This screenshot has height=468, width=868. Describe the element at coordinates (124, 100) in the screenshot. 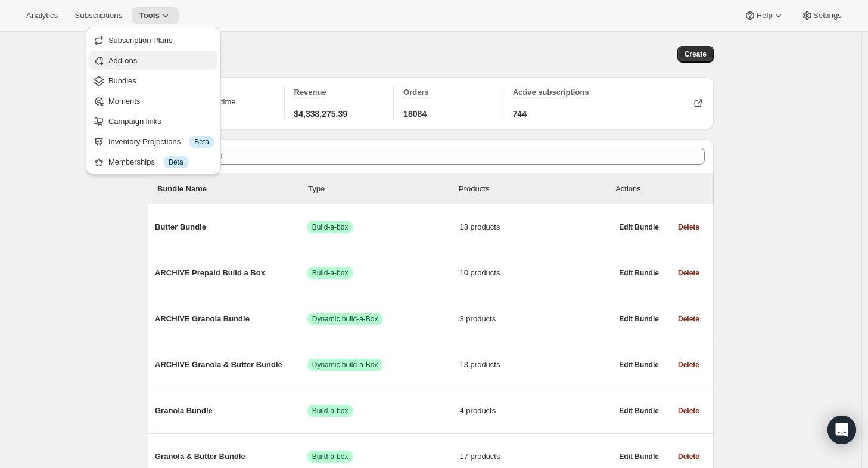

I see `span: Moments` at that location.